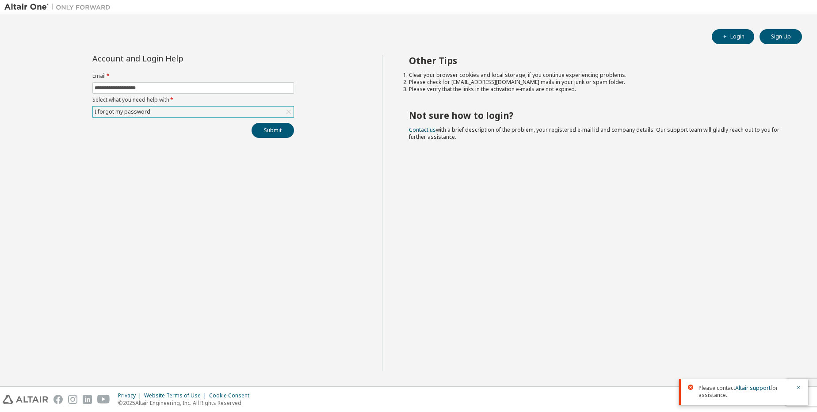 Image resolution: width=817 pixels, height=412 pixels. I want to click on img: facebook.svg, so click(58, 399).